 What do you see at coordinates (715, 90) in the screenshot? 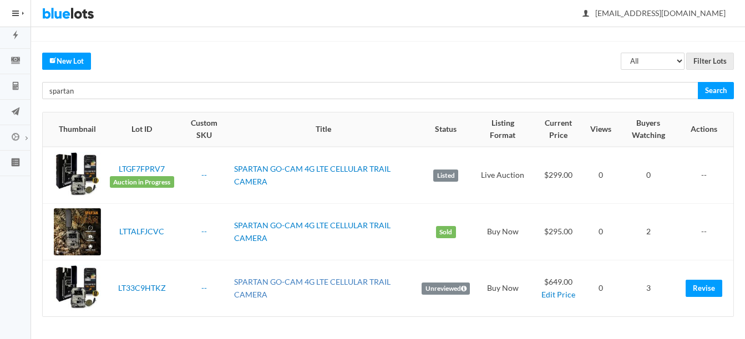
I see `input: Search` at bounding box center [715, 90].